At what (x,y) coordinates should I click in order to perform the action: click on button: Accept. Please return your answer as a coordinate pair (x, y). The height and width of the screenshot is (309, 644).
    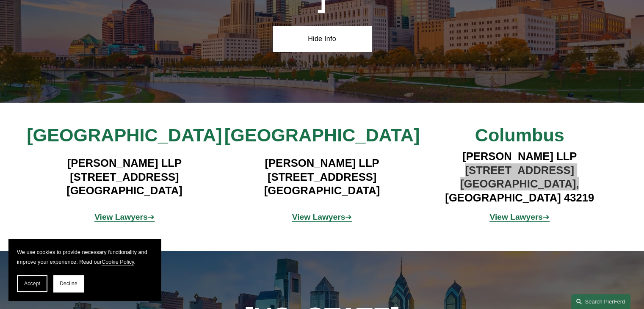
    Looking at the image, I should click on (32, 283).